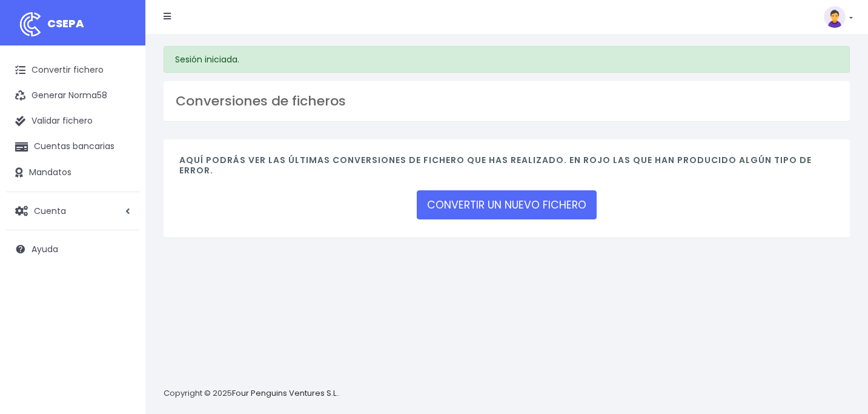 The image size is (868, 414). What do you see at coordinates (73, 96) in the screenshot?
I see `a: Generar Norma58` at bounding box center [73, 96].